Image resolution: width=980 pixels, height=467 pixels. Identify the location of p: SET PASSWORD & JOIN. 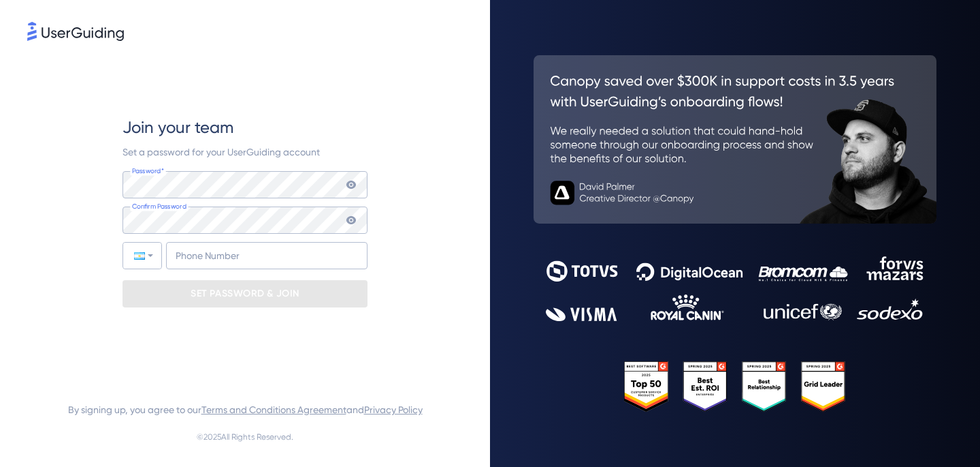
(245, 294).